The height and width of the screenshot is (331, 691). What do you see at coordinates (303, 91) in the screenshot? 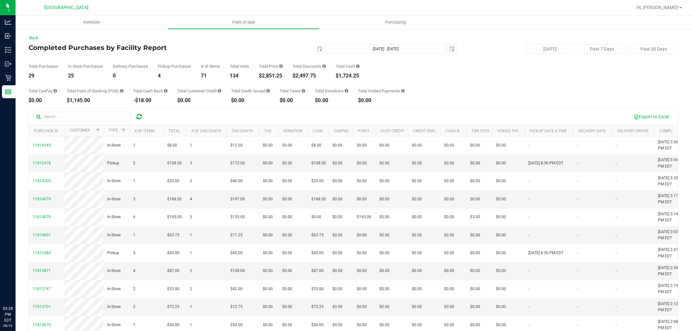
I see `i: Sum of the total taxes for all purchases in the date range.` at bounding box center [303, 91].